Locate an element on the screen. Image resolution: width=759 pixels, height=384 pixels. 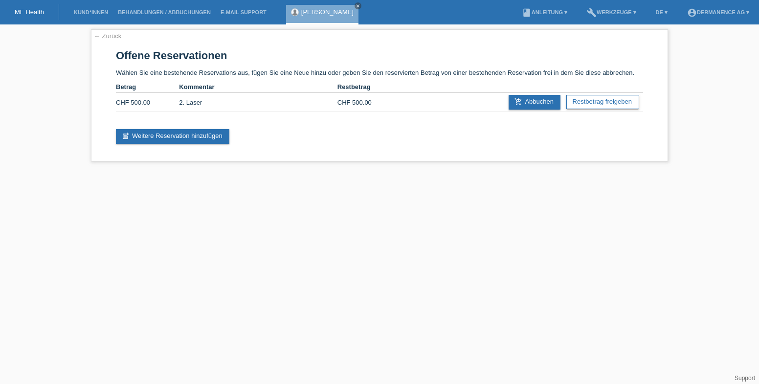
i: build is located at coordinates (592, 13).